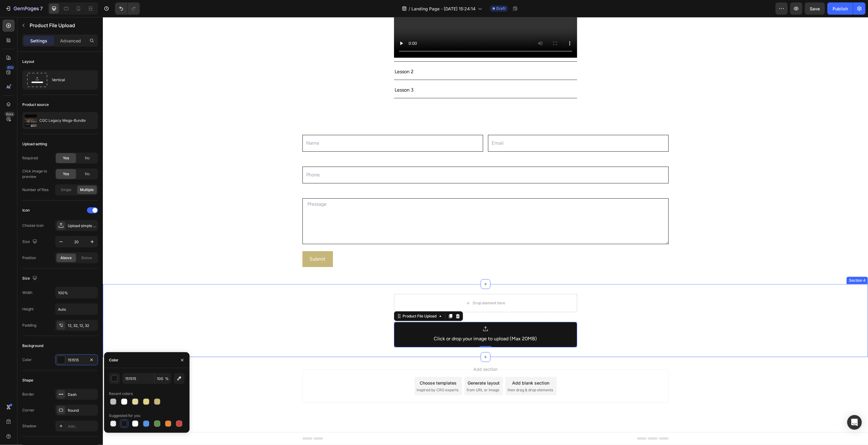 The width and height of the screenshot is (868, 445). Describe the element at coordinates (35, 190) in the screenshot. I see `div: Number of files` at that location.